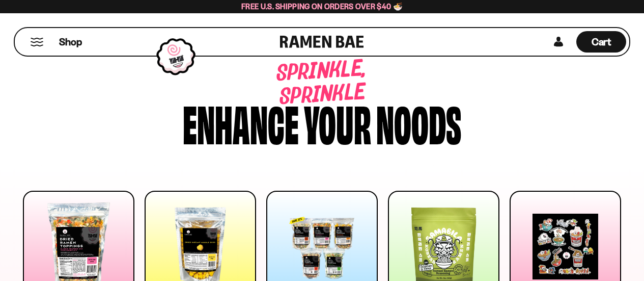 The width and height of the screenshot is (644, 281). Describe the element at coordinates (601, 41) in the screenshot. I see `div: Cart` at that location.